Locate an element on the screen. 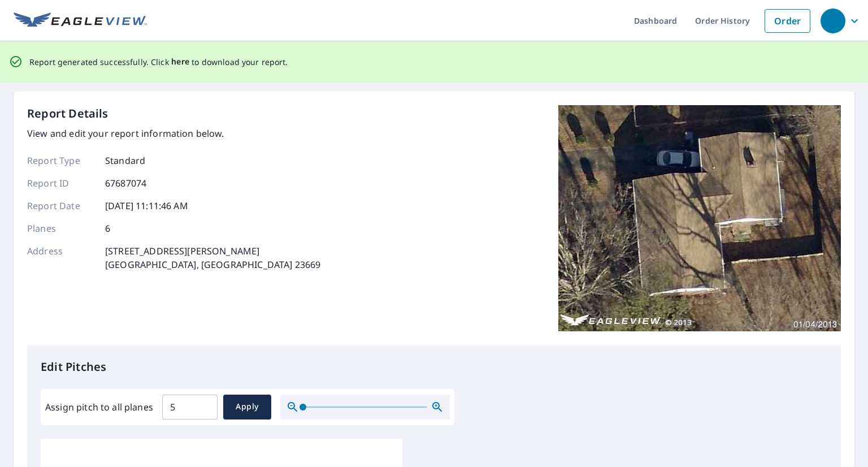 The height and width of the screenshot is (467, 868). p: 6 is located at coordinates (108, 228).